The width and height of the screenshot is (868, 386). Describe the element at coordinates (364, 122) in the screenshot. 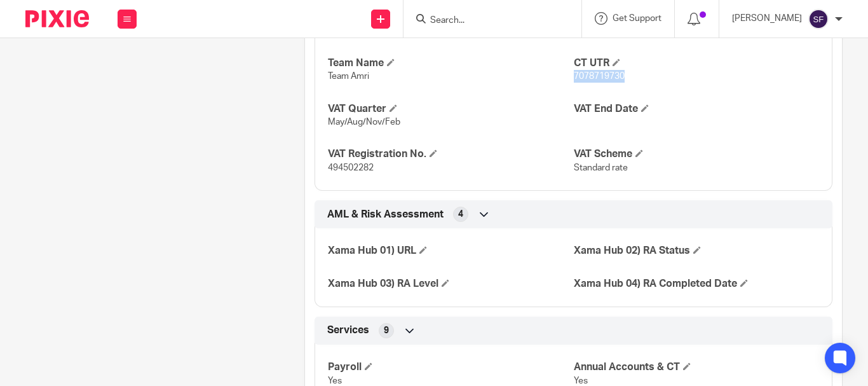

I see `span: May/Aug/Nov/Feb` at that location.